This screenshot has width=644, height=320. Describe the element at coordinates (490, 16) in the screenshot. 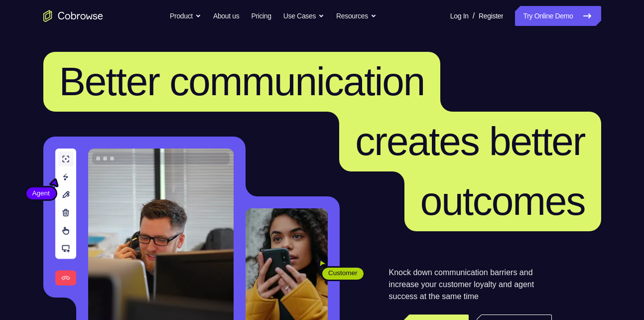

I see `a: Register` at that location.